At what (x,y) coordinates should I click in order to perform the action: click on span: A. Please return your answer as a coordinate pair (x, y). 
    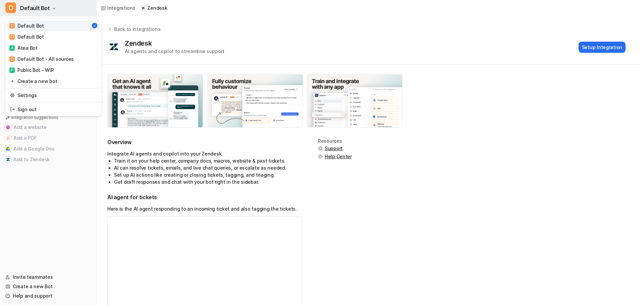
    Looking at the image, I should click on (12, 48).